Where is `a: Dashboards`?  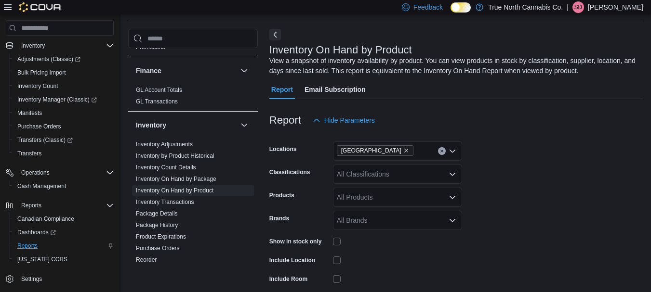
a: Dashboards is located at coordinates (37, 233).